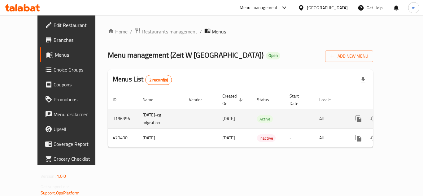  Describe the element at coordinates (298, 100) in the screenshot. I see `span: Start Date` at that location.